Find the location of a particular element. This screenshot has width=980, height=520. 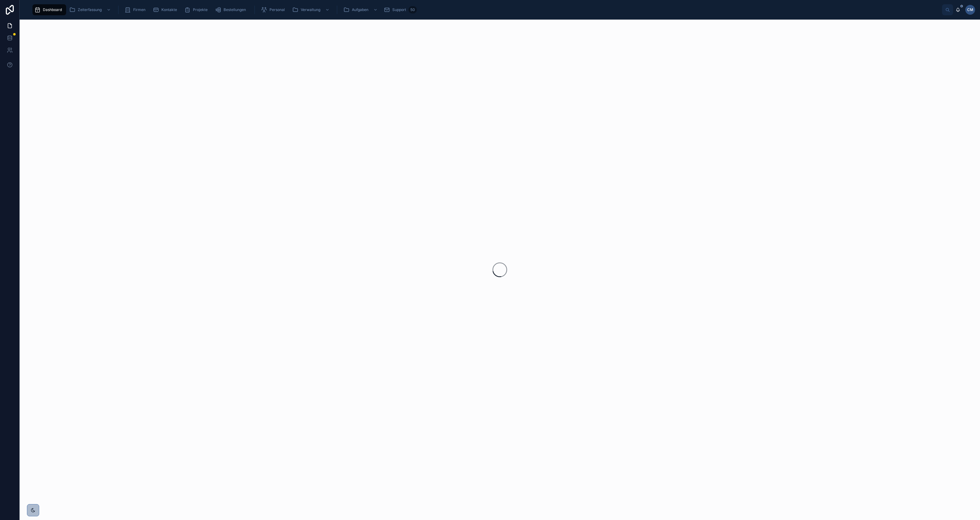

span: Kontakte is located at coordinates (169, 10).